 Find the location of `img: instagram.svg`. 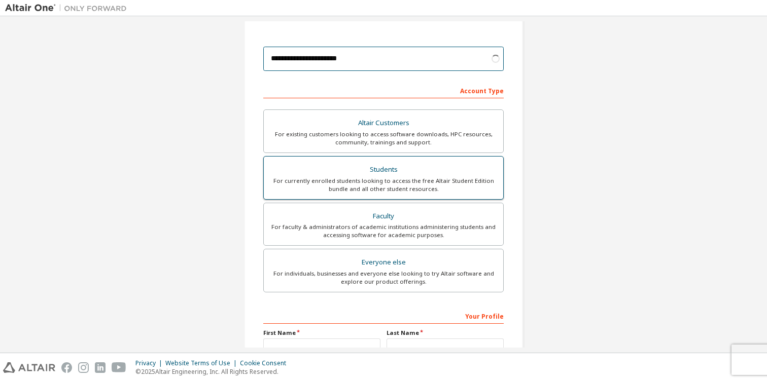

img: instagram.svg is located at coordinates (83, 368).